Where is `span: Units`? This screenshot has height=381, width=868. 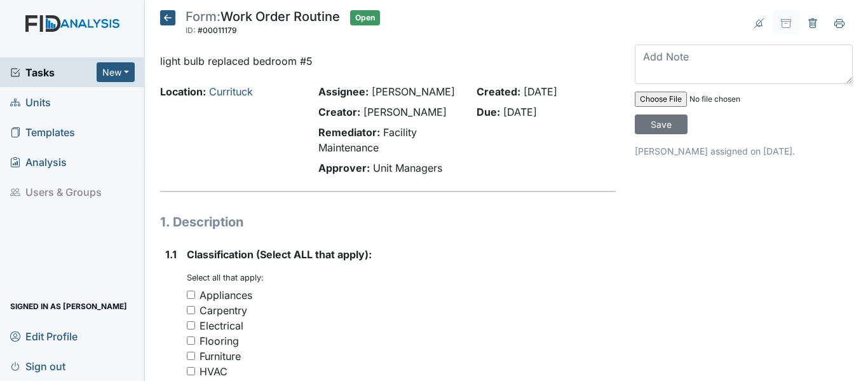
span: Units is located at coordinates (31, 102).